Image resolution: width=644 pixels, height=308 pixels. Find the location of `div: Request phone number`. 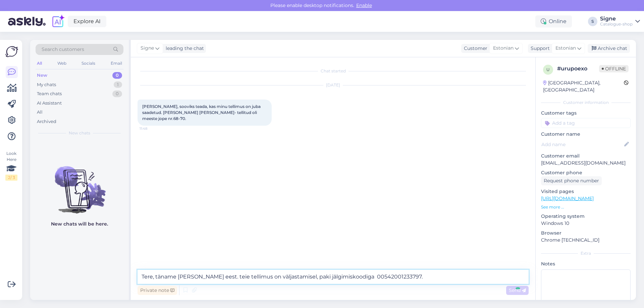

div: Request phone number is located at coordinates (571, 180).